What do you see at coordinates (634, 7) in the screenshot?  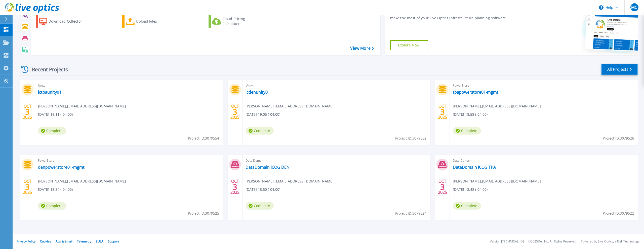 I see `span: MC` at bounding box center [634, 7].